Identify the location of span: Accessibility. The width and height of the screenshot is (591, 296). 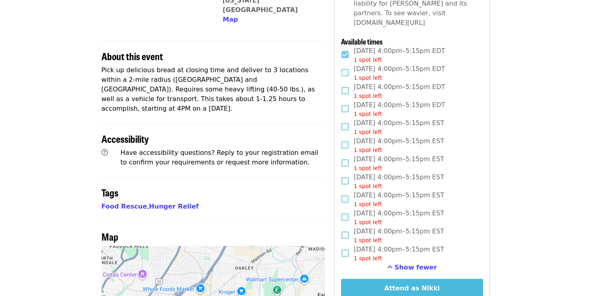
(125, 138).